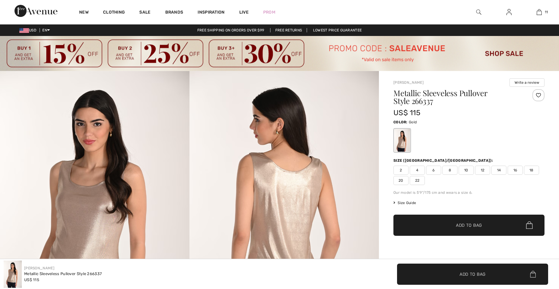 The image size is (559, 289). I want to click on a: Clothing, so click(114, 13).